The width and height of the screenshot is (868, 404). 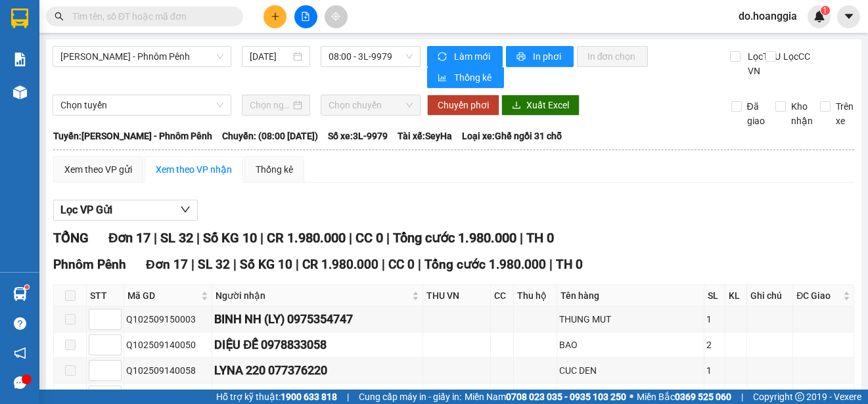 I want to click on div: CUC DEN, so click(x=630, y=370).